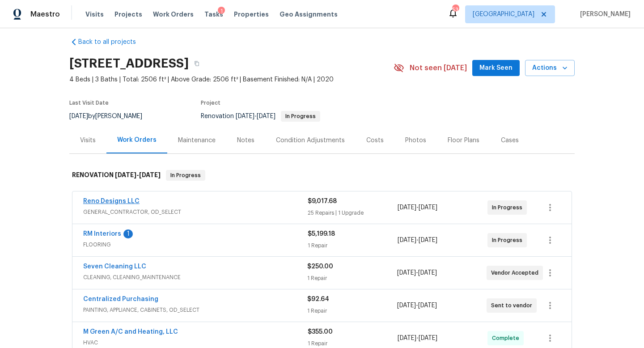  I want to click on div: Photos, so click(416, 140).